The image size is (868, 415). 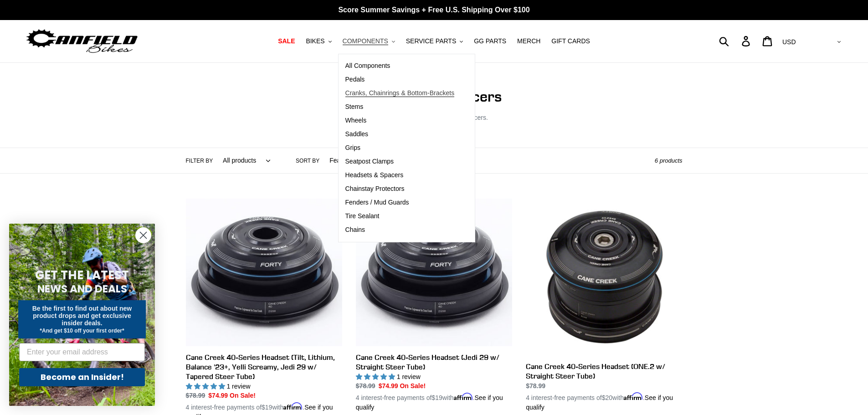 I want to click on span: Pedals, so click(x=355, y=79).